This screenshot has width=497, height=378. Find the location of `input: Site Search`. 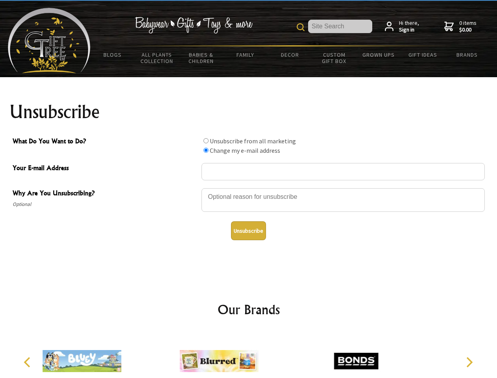

input: Site Search is located at coordinates (340, 26).